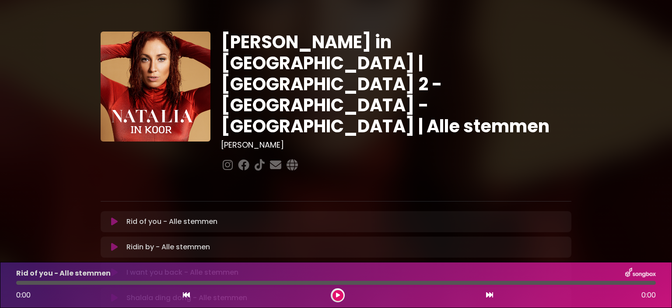 This screenshot has height=308, width=672. What do you see at coordinates (155, 86) in the screenshot?
I see `img: YTVS25JmS9CLUqXqkEhs` at bounding box center [155, 86].